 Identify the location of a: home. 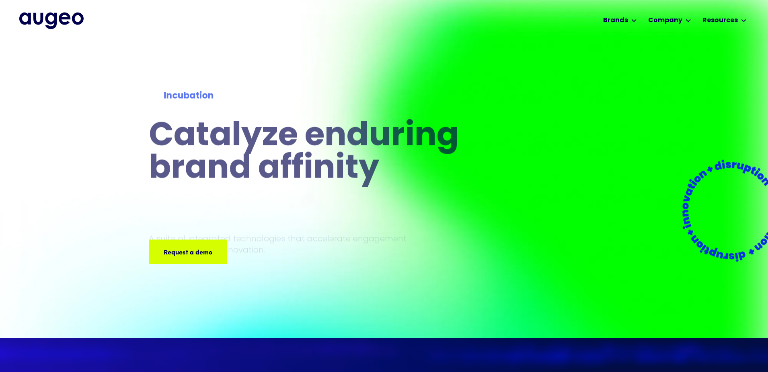
(51, 21).